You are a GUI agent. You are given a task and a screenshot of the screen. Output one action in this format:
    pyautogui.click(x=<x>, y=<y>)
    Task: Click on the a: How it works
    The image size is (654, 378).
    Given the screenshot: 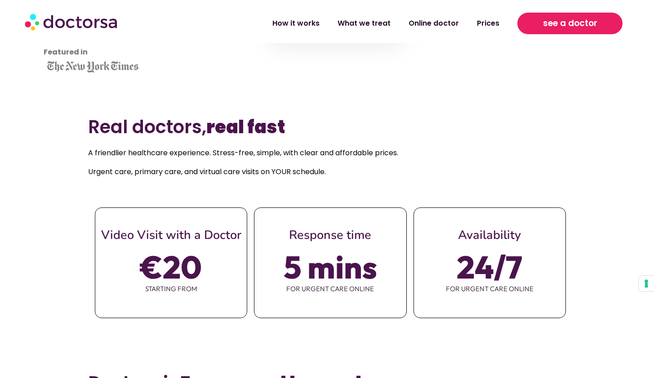 What is the action you would take?
    pyautogui.click(x=296, y=23)
    